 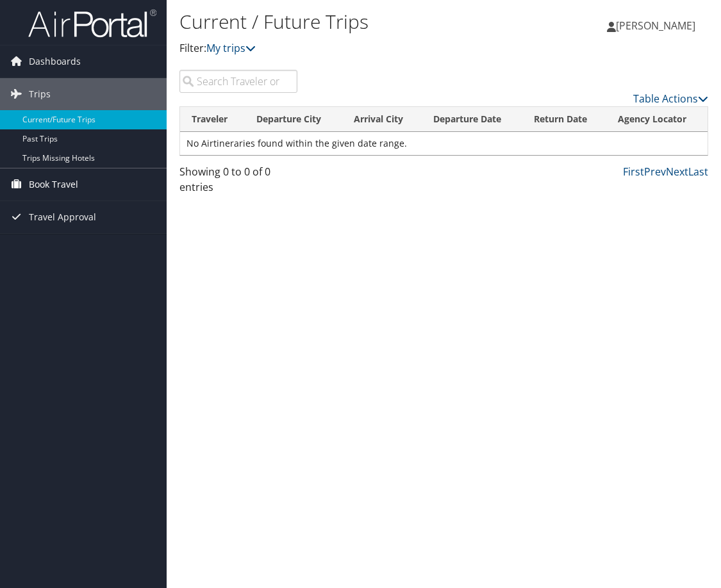 What do you see at coordinates (655, 172) in the screenshot?
I see `a: Prev` at bounding box center [655, 172].